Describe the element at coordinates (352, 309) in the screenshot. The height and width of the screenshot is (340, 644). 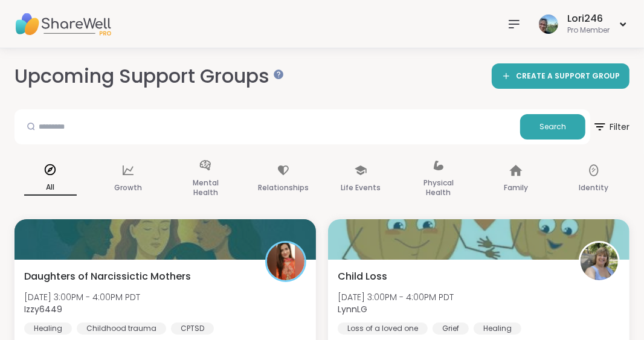
I see `b: LynnLG` at that location.